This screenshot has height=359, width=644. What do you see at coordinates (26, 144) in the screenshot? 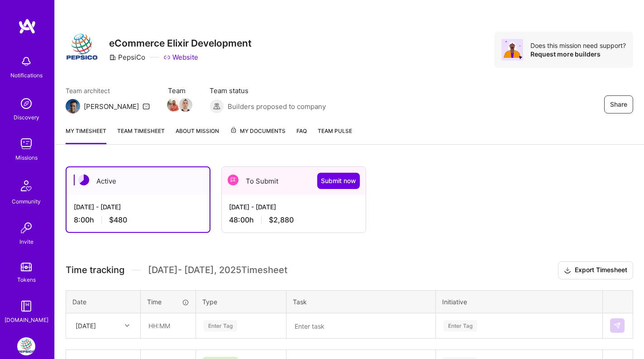
I see `img: teamwork` at bounding box center [26, 144].